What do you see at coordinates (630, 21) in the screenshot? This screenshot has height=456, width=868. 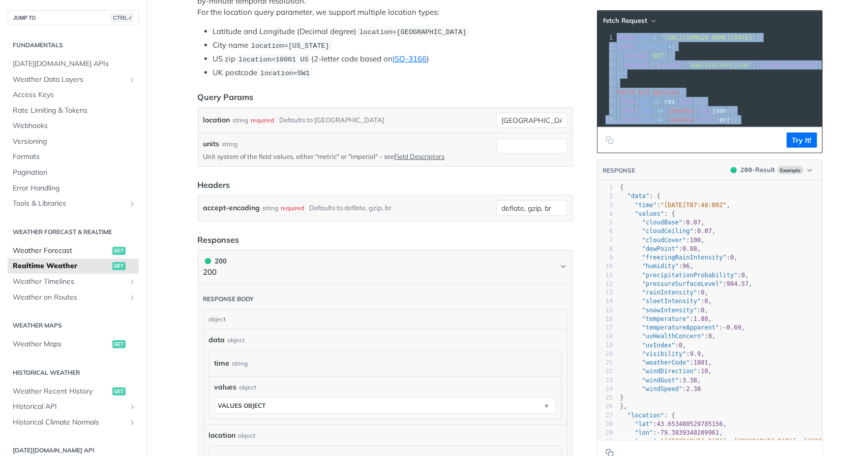 I see `button: fetch Request` at bounding box center [630, 21].